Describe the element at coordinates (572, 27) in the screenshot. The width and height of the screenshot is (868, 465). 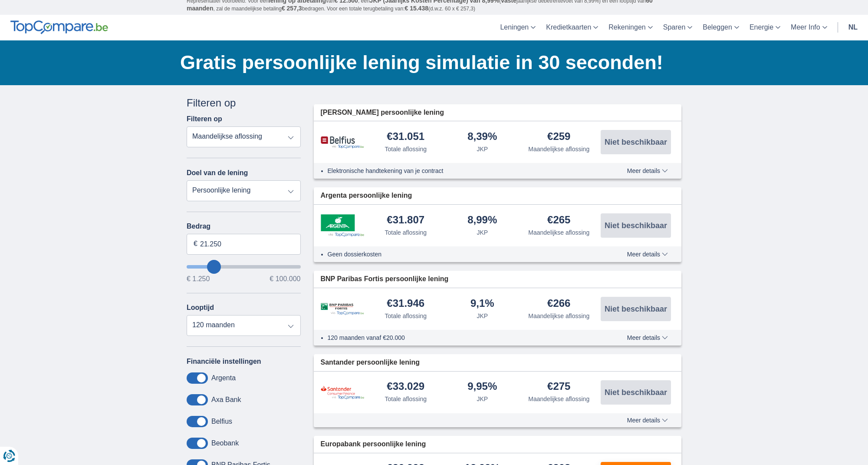
I see `a: Kredietkaarten` at that location.